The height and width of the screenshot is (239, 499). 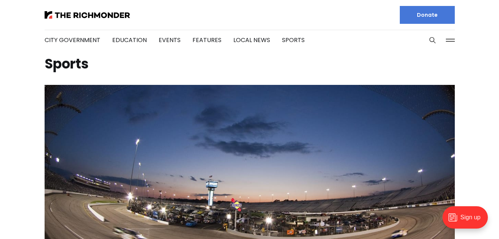 I want to click on a: Education, so click(x=129, y=40).